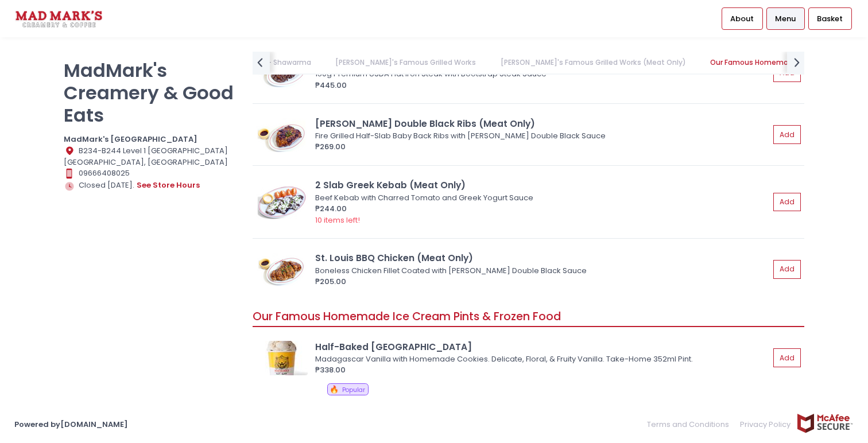  What do you see at coordinates (785, 19) in the screenshot?
I see `span: Menu` at bounding box center [785, 19].